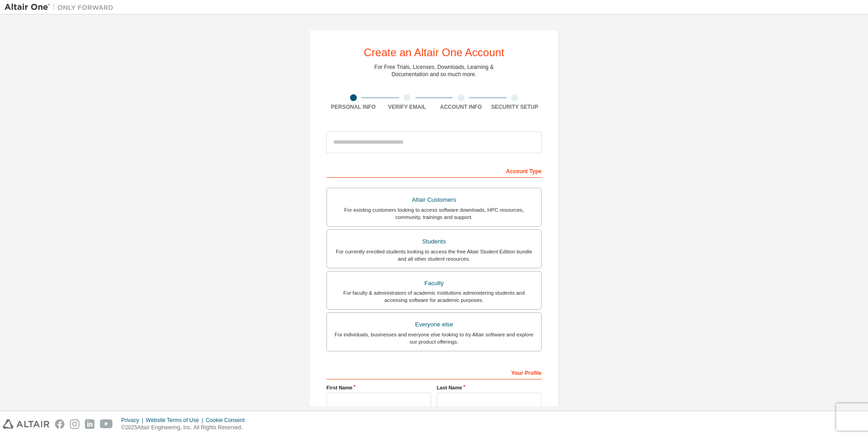 This screenshot has width=868, height=437. What do you see at coordinates (434, 242) in the screenshot?
I see `div: Students` at bounding box center [434, 242].